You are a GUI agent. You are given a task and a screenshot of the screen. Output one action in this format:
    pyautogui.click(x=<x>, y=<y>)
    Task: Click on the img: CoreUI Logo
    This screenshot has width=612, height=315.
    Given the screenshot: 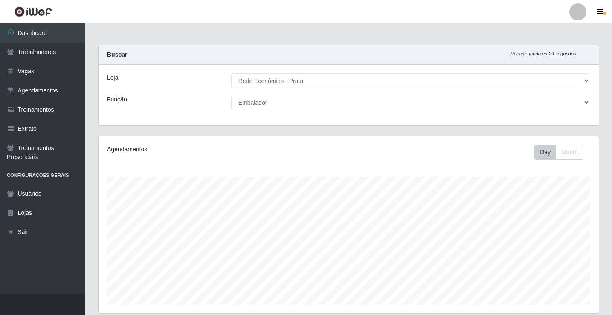 What is the action you would take?
    pyautogui.click(x=33, y=12)
    